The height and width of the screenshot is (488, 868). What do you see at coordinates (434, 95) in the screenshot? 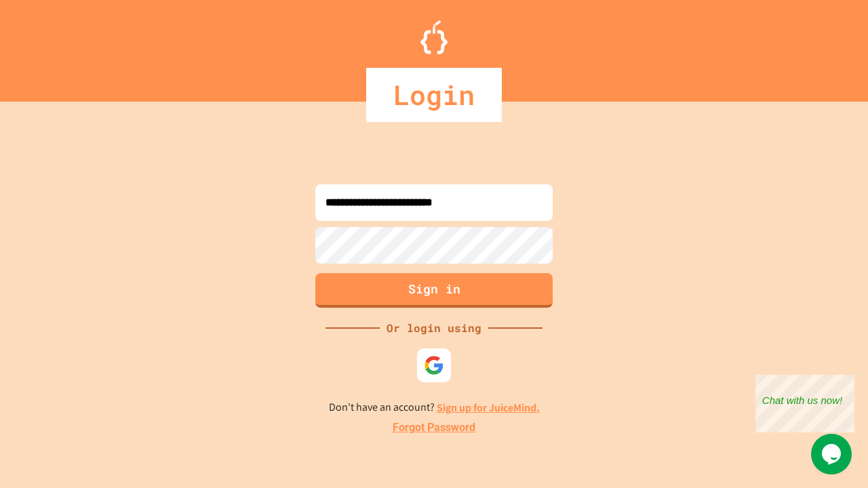
I see `div: Login` at bounding box center [434, 95].